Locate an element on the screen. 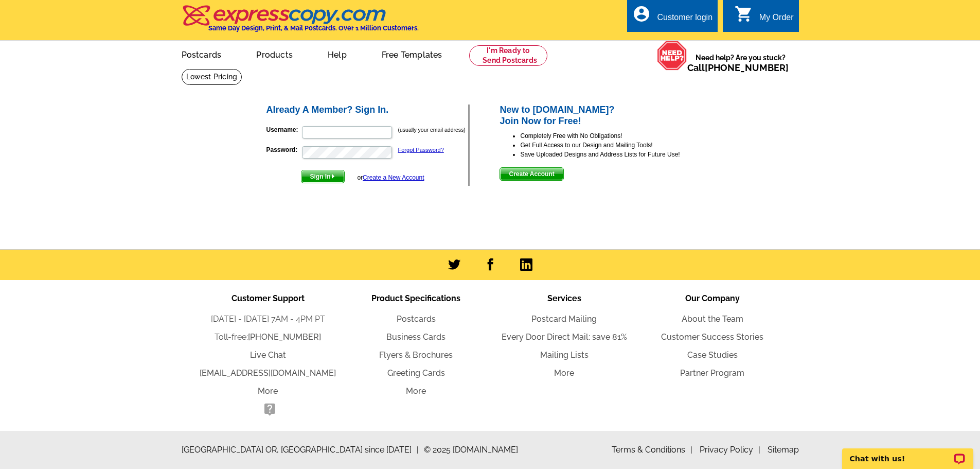 The image size is (980, 469). a: Business Cards is located at coordinates (416, 337).